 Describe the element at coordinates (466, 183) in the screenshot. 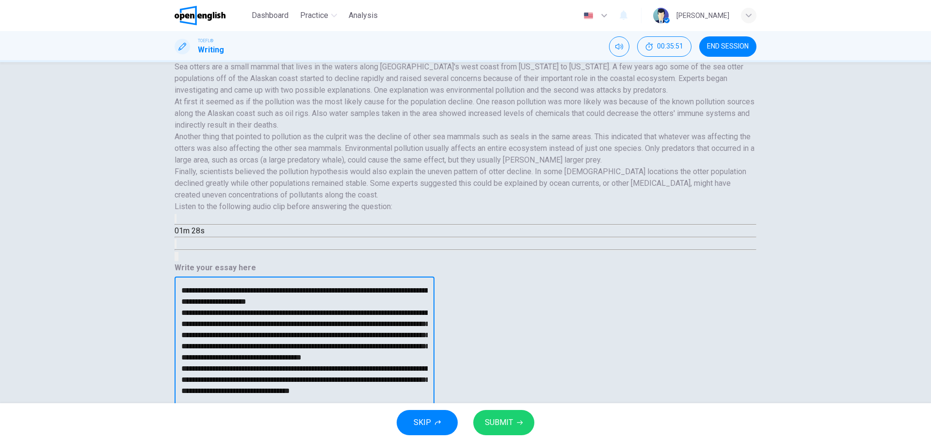

I see `h6: Finally, scientists believed the pollution hypothesis would also explain the uneven pattern of ot...` at that location.